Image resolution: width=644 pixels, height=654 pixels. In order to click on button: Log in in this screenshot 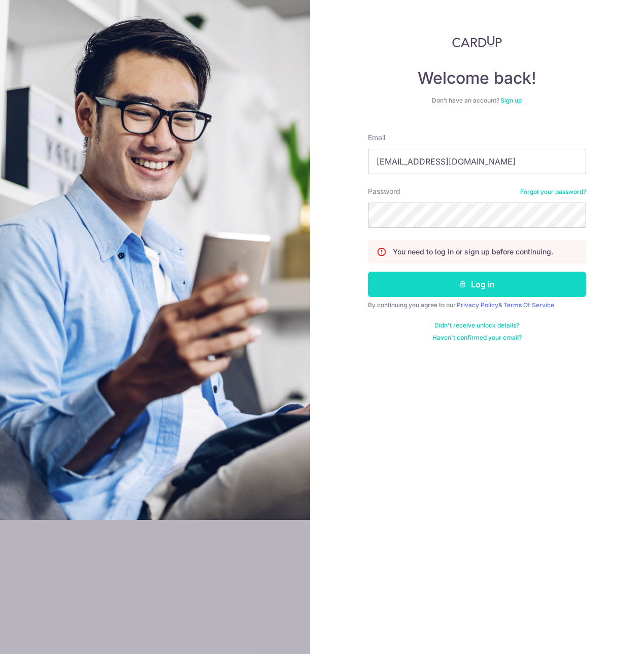, I will do `click(477, 285)`.